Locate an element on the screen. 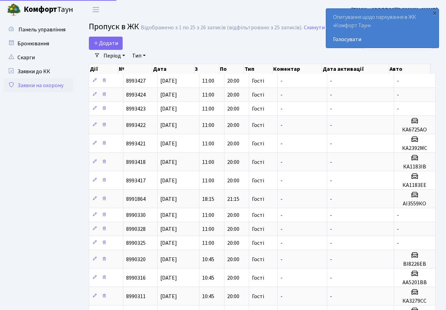 The height and width of the screenshot is (310, 446). a: Скарги is located at coordinates (38, 58).